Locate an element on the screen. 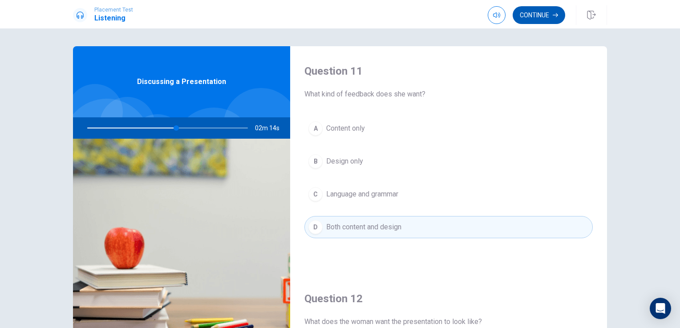 The width and height of the screenshot is (680, 328). span: Both content and design is located at coordinates (364, 227).